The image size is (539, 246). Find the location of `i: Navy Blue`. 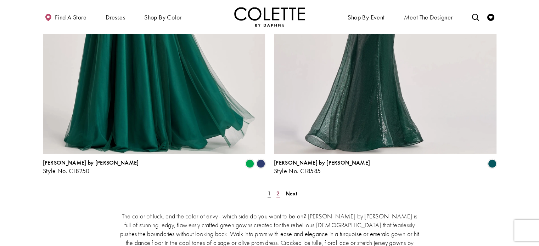

i: Navy Blue is located at coordinates (261, 164).